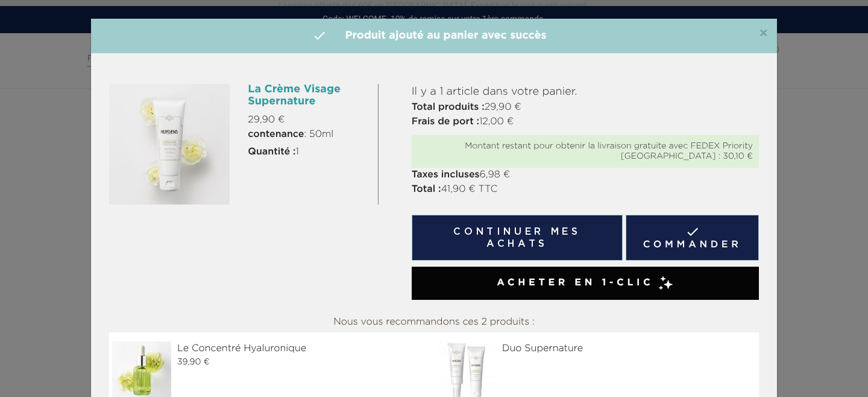  I want to click on button: Close, so click(763, 34).